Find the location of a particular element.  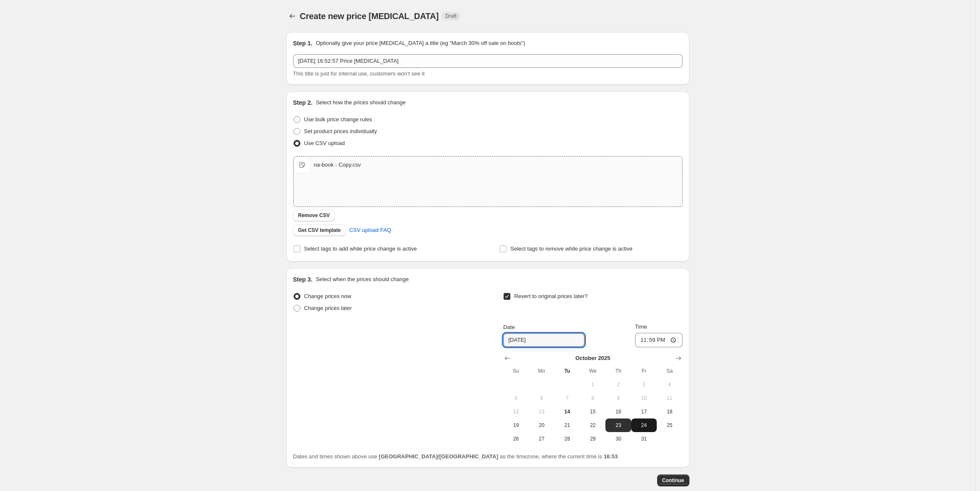

span: Continue is located at coordinates (673, 481).